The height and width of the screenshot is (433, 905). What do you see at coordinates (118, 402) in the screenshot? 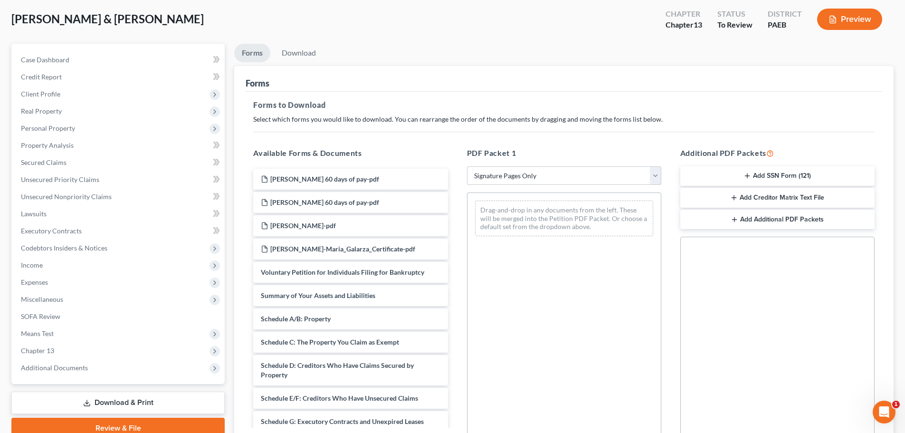
I see `a: Download & Print` at bounding box center [118, 402].